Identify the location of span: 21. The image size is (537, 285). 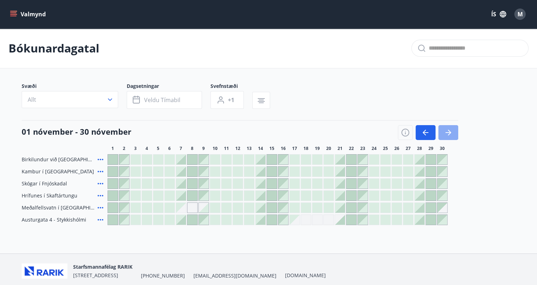
(340, 149).